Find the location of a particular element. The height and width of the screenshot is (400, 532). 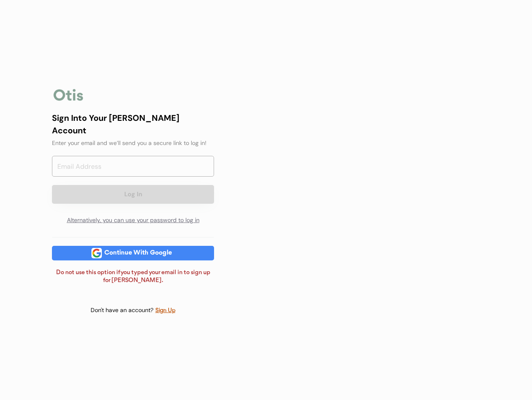

div: Enter your email and we’ll send you a secure link to log in! is located at coordinates (133, 143).